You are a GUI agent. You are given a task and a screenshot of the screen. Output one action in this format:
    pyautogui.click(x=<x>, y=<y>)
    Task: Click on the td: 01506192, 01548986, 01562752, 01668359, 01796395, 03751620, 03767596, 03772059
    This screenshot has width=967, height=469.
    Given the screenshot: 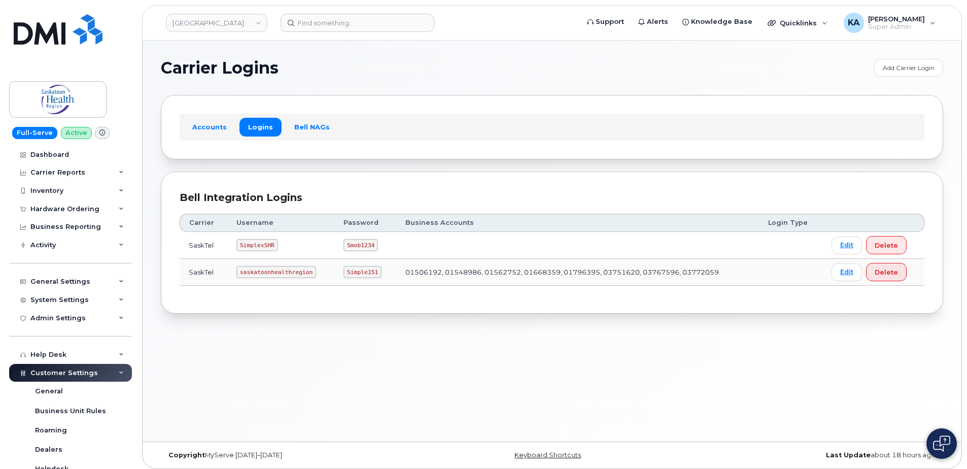 What is the action you would take?
    pyautogui.click(x=577, y=272)
    